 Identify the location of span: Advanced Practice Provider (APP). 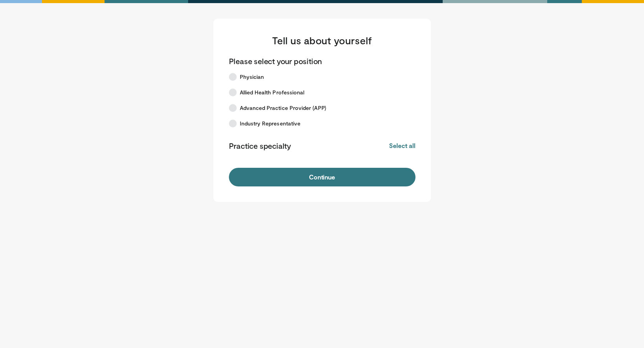
(283, 108).